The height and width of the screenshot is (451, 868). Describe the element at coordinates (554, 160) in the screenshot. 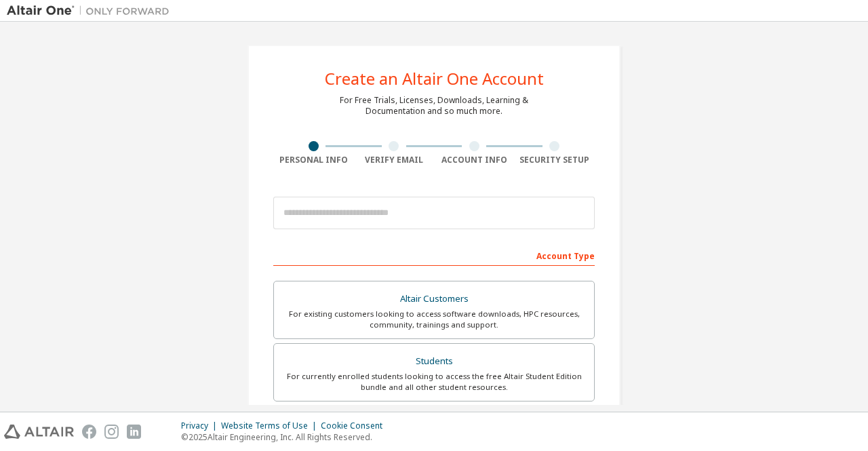

I see `div: Security Setup` at that location.